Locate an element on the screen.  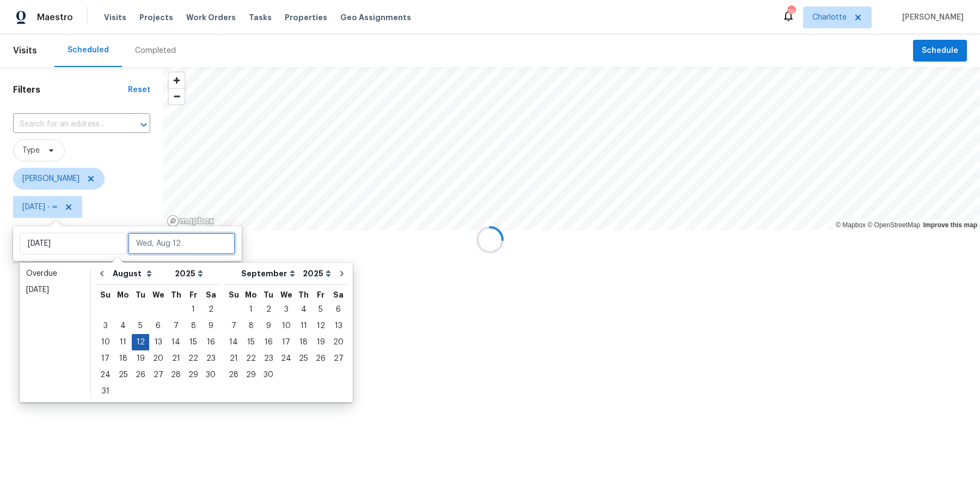
div: Mon Sep 29 2025 is located at coordinates (251, 374).